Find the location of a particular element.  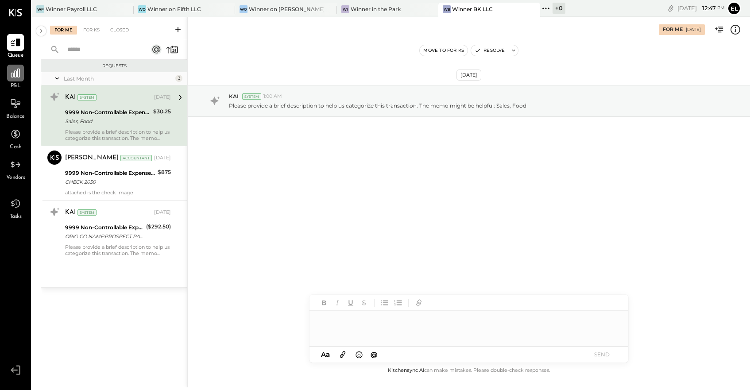

button: Move to for ks is located at coordinates (444, 50).